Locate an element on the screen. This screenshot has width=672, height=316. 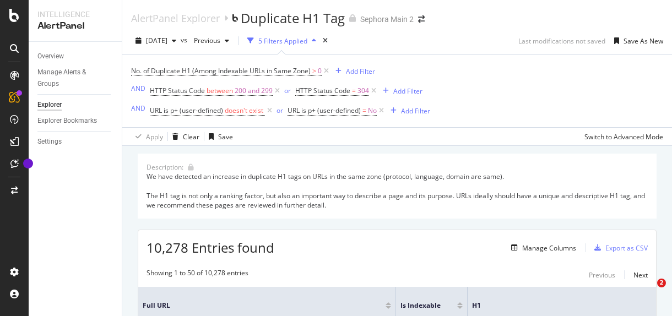
div: Showing 1 to 50 of 10,278 entries is located at coordinates (197, 275).